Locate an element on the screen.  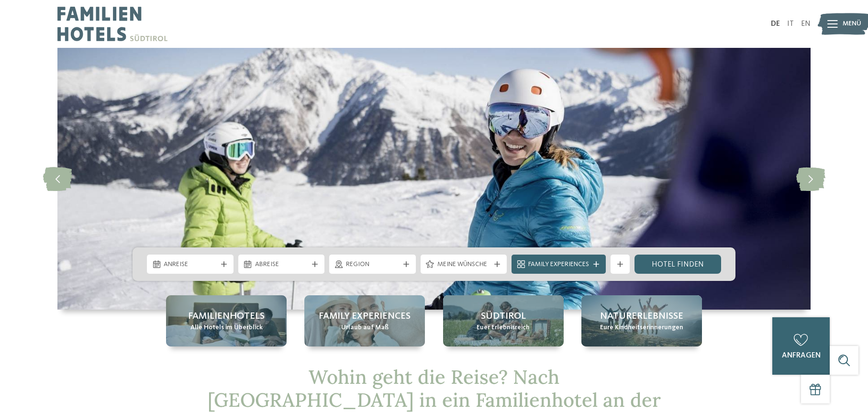
a: Familienhotel an der Piste = Spaß ohne Ende Naturerlebnisse Eure Kindheitserinnerungen is located at coordinates (641, 320).